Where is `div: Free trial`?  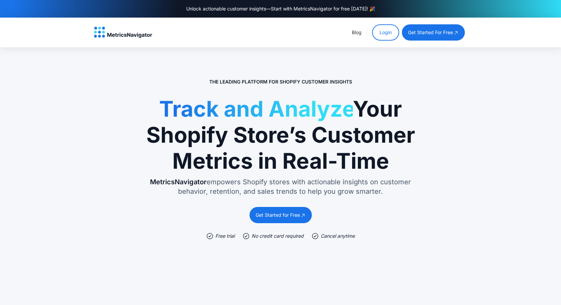 div: Free trial is located at coordinates (225, 236).